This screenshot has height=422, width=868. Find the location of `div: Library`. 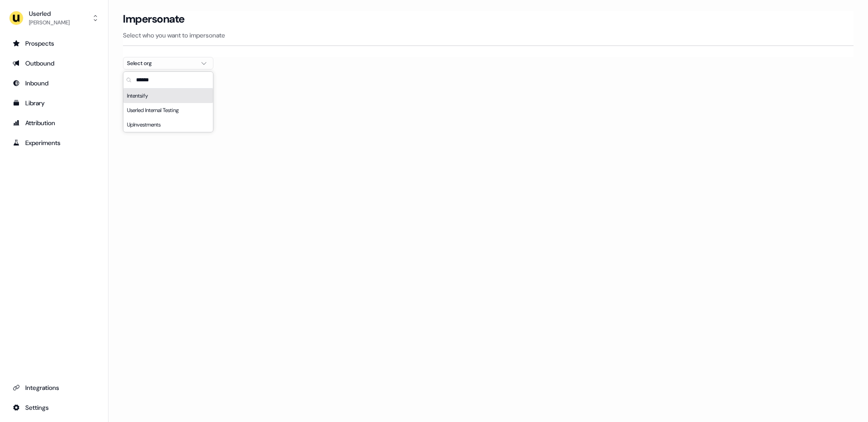

div: Library is located at coordinates (54, 103).